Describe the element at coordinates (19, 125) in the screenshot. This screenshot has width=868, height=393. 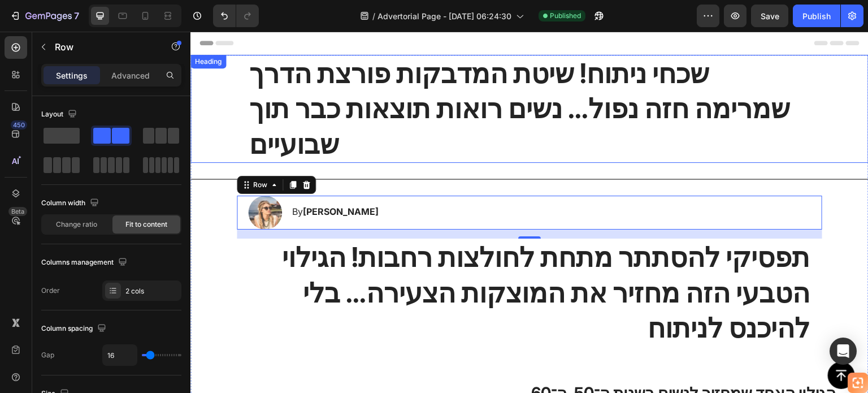
I see `div: 450` at that location.